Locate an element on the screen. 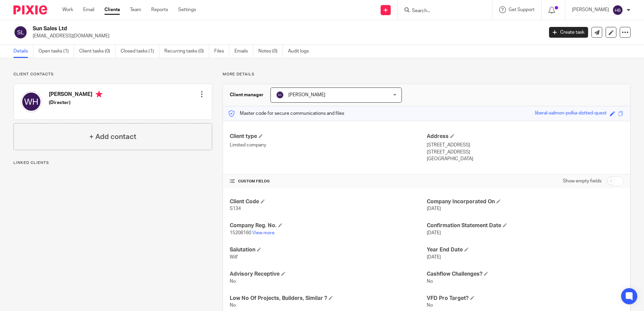  label: Show empty fields is located at coordinates (582, 181).